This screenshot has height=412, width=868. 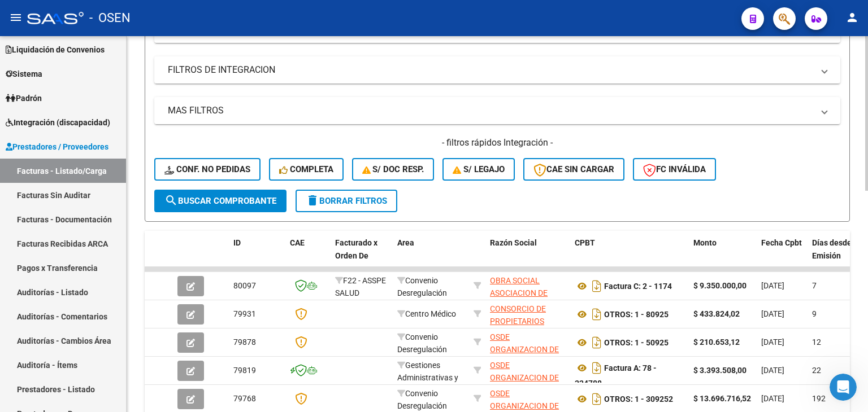 What do you see at coordinates (24, 98) in the screenshot?
I see `span: Padrón` at bounding box center [24, 98].